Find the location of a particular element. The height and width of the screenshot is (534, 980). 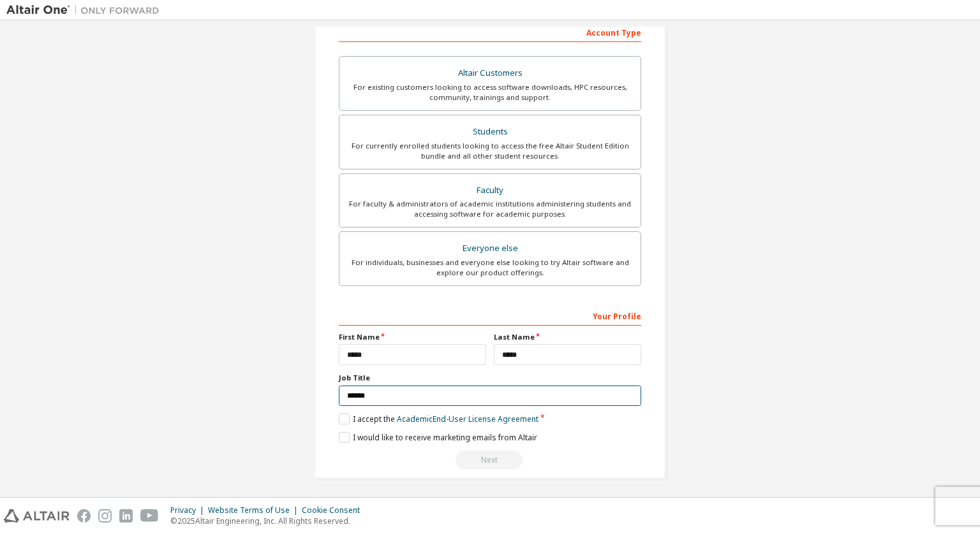

p: © 2025 Altair Engineering, Inc. All Rights Reserved. is located at coordinates (268, 521).